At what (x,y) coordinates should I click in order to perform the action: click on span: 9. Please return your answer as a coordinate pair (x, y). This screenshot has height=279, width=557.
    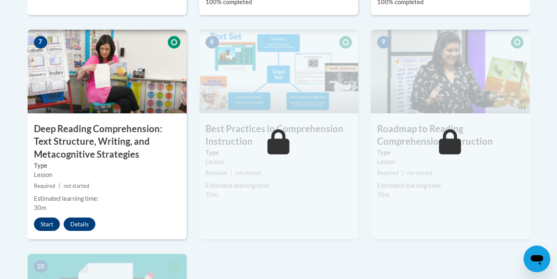
    Looking at the image, I should click on (384, 42).